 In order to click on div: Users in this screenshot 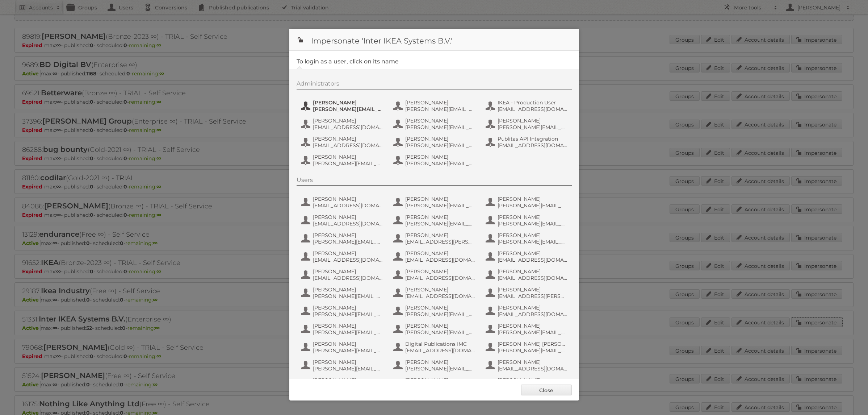, I will do `click(434, 181)`.